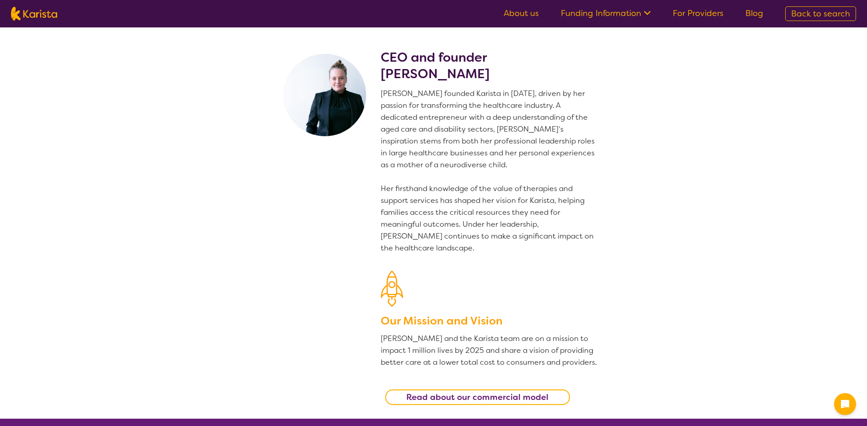 This screenshot has height=426, width=867. What do you see at coordinates (521, 13) in the screenshot?
I see `a: About us` at bounding box center [521, 13].